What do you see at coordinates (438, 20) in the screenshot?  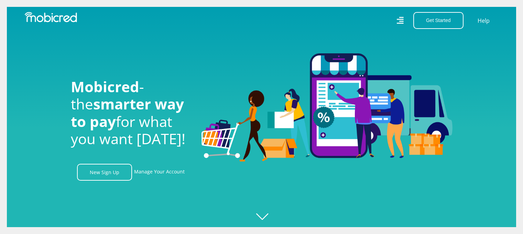 I see `button: Get Started` at bounding box center [438, 20].